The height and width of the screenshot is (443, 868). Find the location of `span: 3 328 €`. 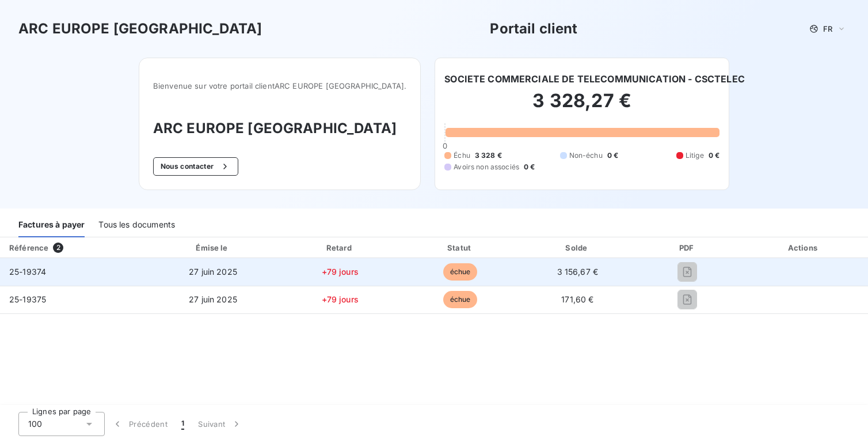

span: 3 328 € is located at coordinates (488, 155).